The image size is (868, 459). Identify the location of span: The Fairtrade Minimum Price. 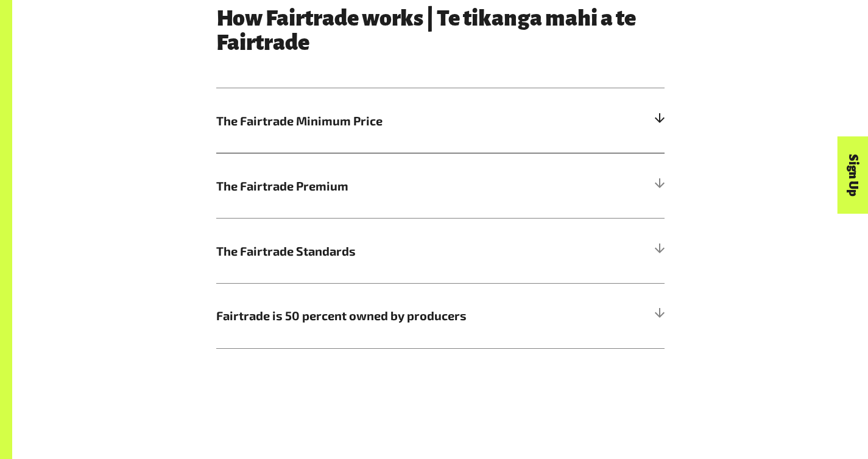
(384, 120).